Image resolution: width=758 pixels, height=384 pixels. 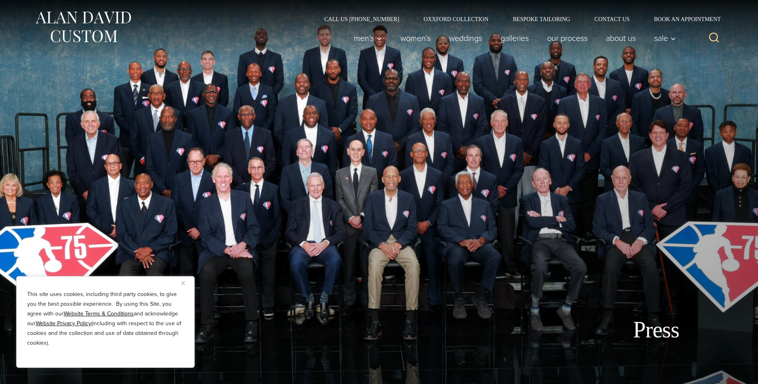 What do you see at coordinates (99, 314) in the screenshot?
I see `a: Website Terms & Conditions` at bounding box center [99, 314].